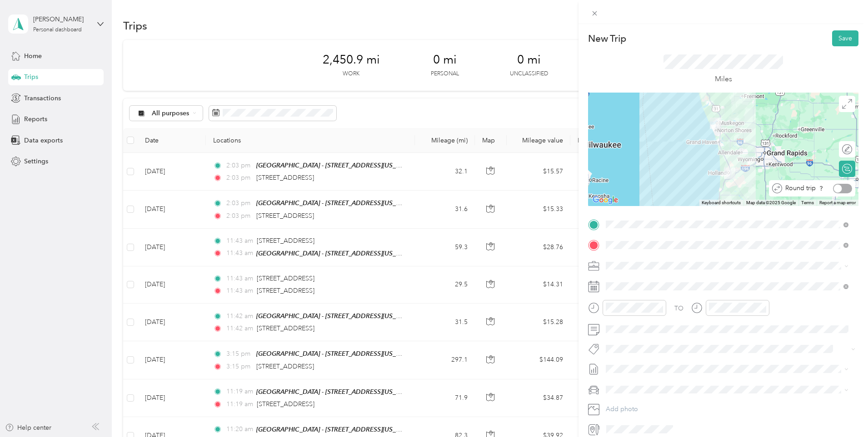 This screenshot has width=868, height=437. I want to click on span: Round trip, so click(800, 189).